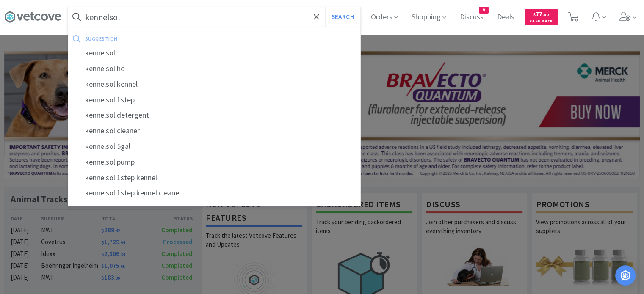 The width and height of the screenshot is (644, 294). Describe the element at coordinates (214, 100) in the screenshot. I see `div: kennelsol 1step` at that location.